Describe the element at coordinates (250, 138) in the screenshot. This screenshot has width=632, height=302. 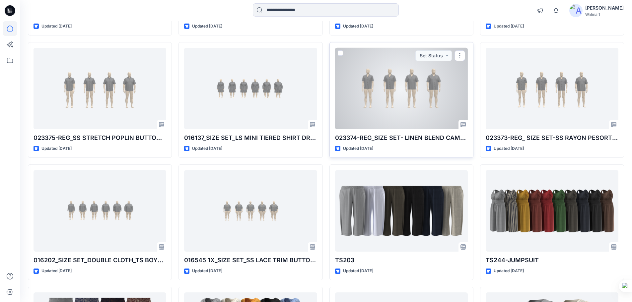
I see `p: 016137_SIZE SET_LS MINI TIERED SHIRT DRESS` at that location.